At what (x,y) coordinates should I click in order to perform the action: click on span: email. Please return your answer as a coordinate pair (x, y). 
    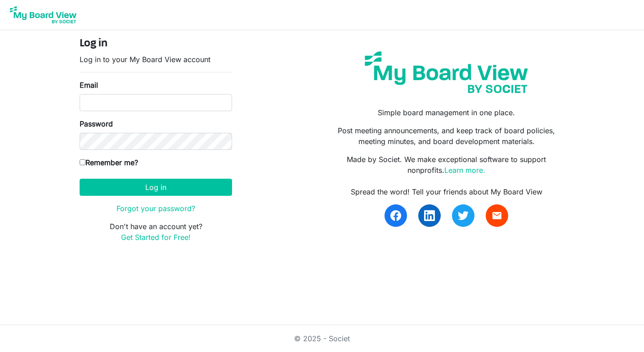
    Looking at the image, I should click on (497, 216).